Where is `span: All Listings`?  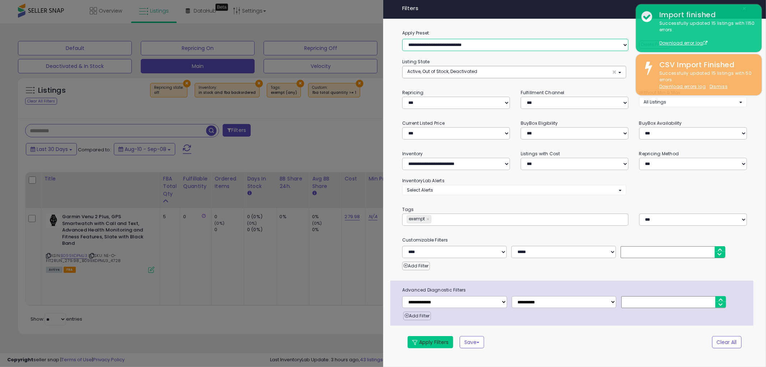 span: All Listings is located at coordinates (655, 102).